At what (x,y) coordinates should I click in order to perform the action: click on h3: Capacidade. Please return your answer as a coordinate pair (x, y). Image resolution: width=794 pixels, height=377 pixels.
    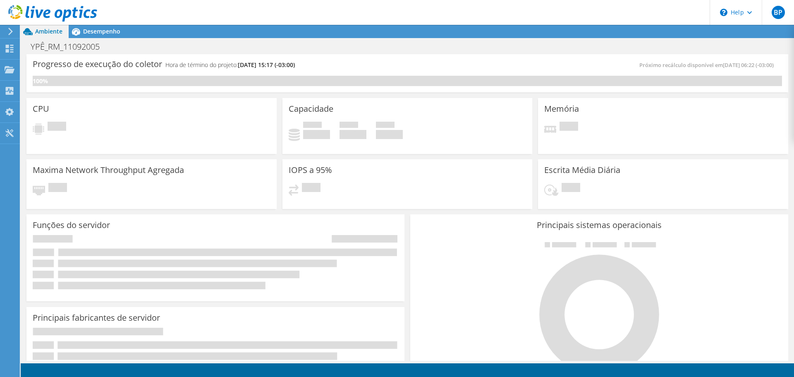
    Looking at the image, I should click on (311, 109).